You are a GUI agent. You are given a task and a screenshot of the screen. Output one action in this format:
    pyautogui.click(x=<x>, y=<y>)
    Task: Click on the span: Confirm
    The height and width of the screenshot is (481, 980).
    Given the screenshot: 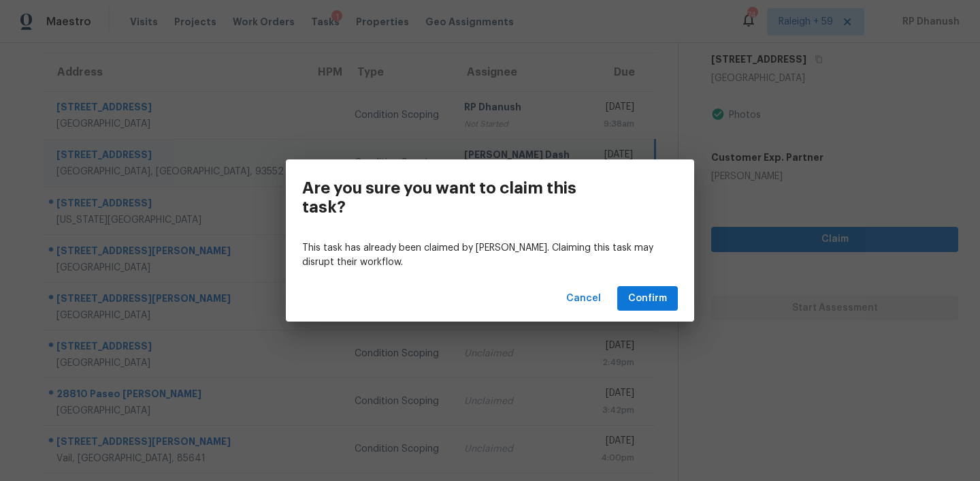 What is the action you would take?
    pyautogui.click(x=648, y=298)
    